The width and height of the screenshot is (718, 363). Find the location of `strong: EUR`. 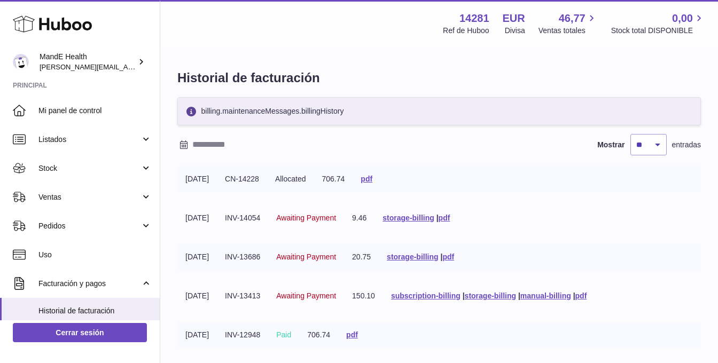

strong: EUR is located at coordinates (514, 18).